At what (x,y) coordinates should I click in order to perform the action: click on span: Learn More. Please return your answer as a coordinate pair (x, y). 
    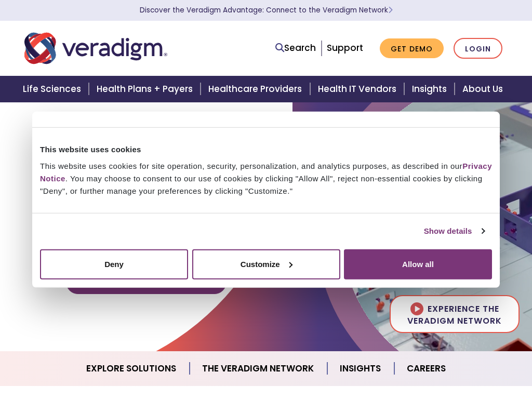
    Looking at the image, I should click on (390, 10).